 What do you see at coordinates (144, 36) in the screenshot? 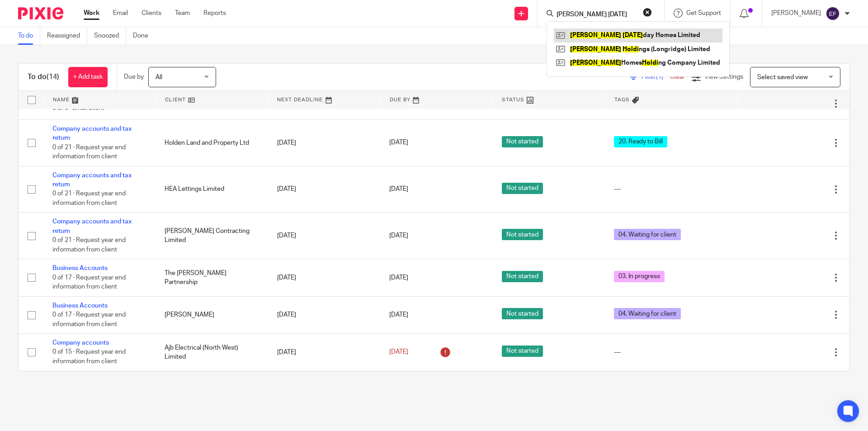
I see `a: Done` at bounding box center [144, 36].